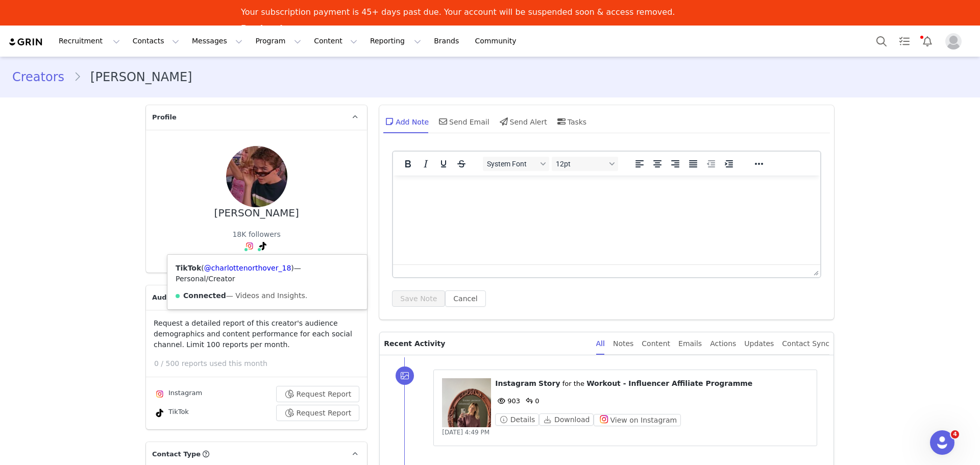  I want to click on button: View on Instagram, so click(637, 420).